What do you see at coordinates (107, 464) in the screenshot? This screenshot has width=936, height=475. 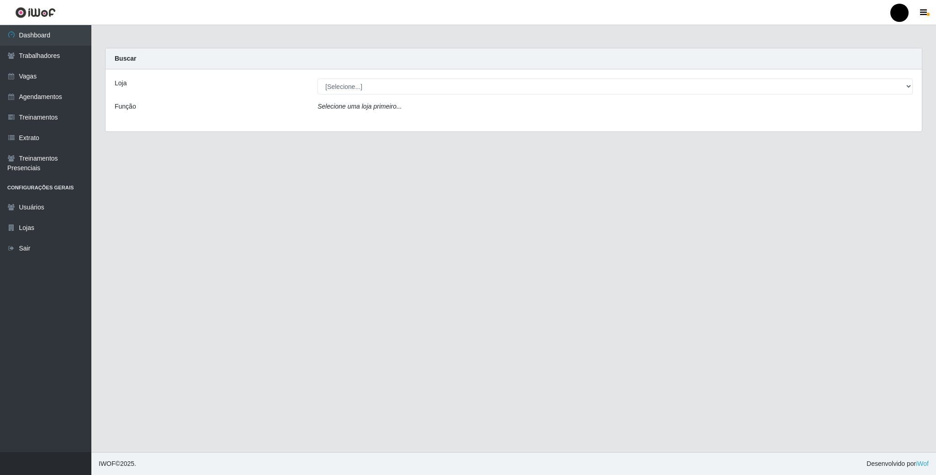 I see `span: IWOF` at bounding box center [107, 464].